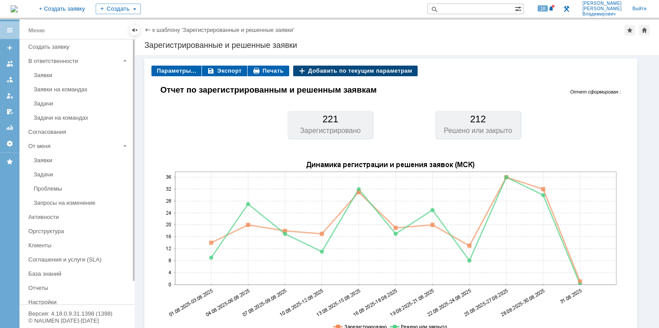  I want to click on a: Мои согласования, so click(10, 112).